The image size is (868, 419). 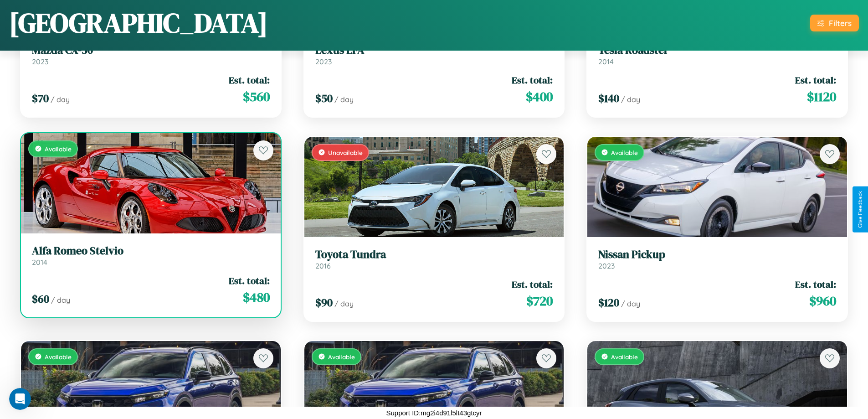 What do you see at coordinates (840, 23) in the screenshot?
I see `div: Filters` at bounding box center [840, 23].